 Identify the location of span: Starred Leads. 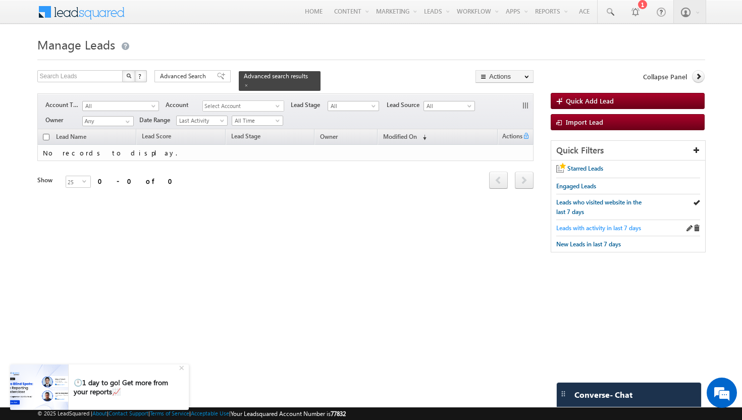
(585, 168).